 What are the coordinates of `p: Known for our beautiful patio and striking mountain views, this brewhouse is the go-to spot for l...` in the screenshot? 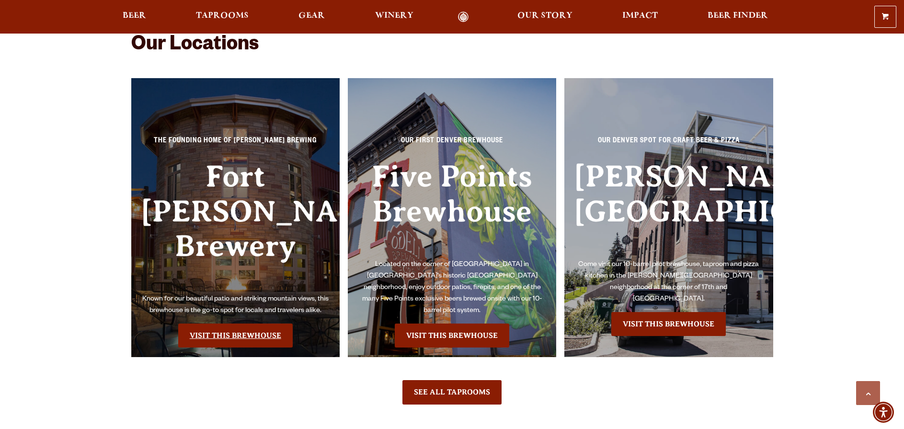 It's located at (236, 305).